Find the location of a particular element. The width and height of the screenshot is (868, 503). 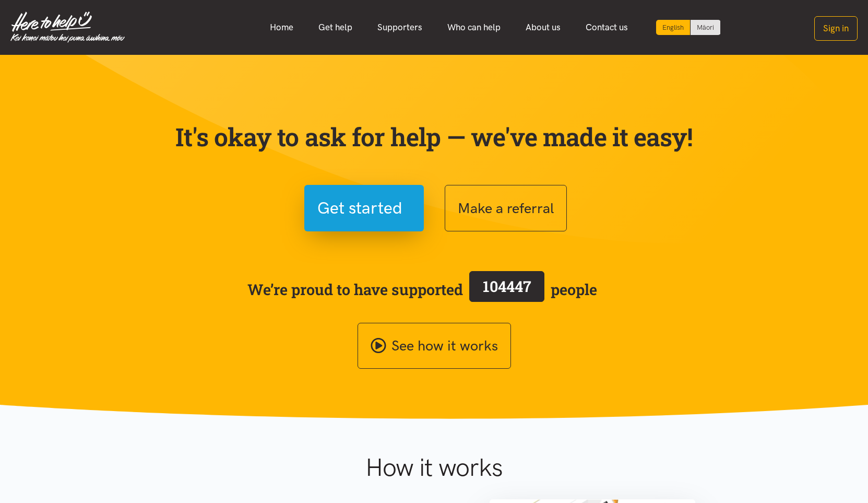

a: Get help is located at coordinates (335, 27).